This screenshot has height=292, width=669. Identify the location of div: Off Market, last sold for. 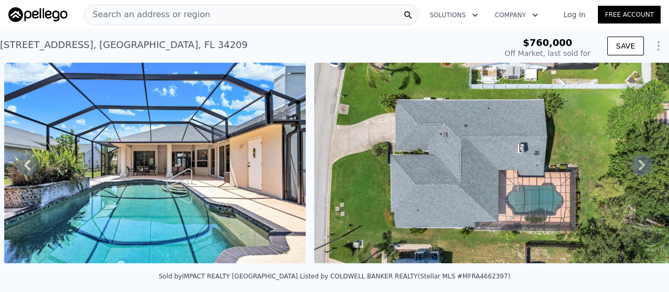
(548, 53).